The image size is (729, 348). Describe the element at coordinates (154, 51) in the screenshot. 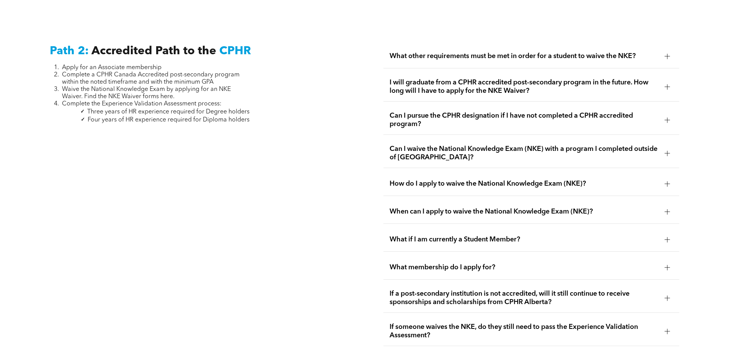

I see `span: Accredited Path to the` at that location.